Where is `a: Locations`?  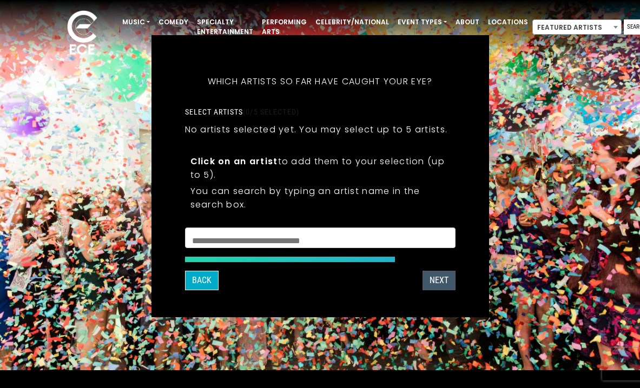
a: Locations is located at coordinates (508, 22).